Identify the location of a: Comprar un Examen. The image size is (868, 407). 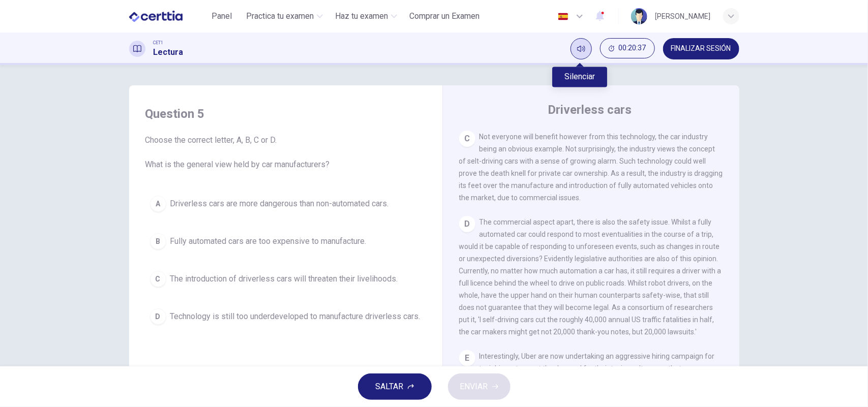
(445, 16).